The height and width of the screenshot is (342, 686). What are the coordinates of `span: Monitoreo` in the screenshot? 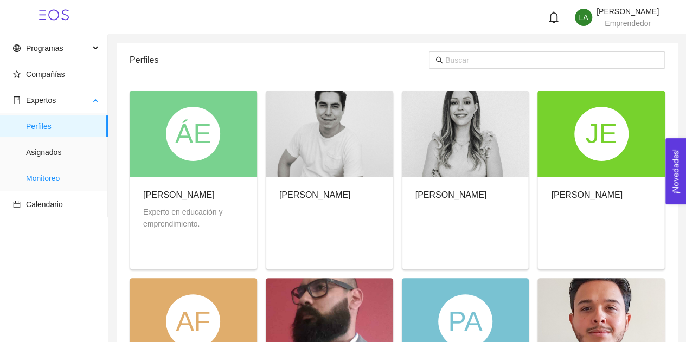 It's located at (62, 178).